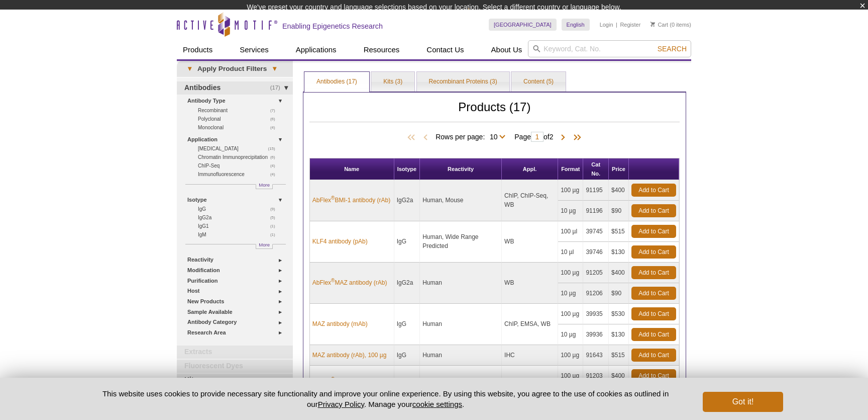 This screenshot has height=420, width=868. Describe the element at coordinates (552, 136) in the screenshot. I see `span: 2` at that location.